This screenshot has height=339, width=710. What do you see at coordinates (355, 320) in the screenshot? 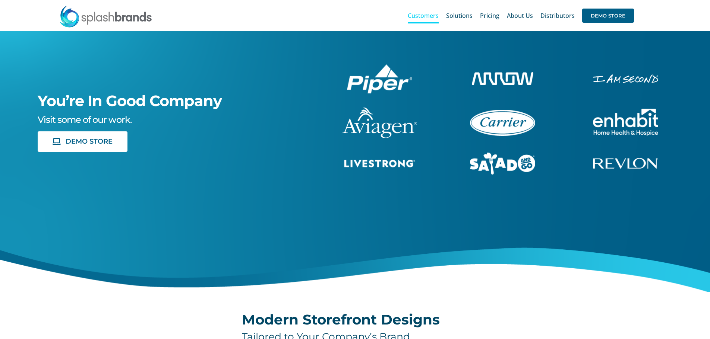
I see `h2: Modern Storefront Designs` at bounding box center [355, 320].